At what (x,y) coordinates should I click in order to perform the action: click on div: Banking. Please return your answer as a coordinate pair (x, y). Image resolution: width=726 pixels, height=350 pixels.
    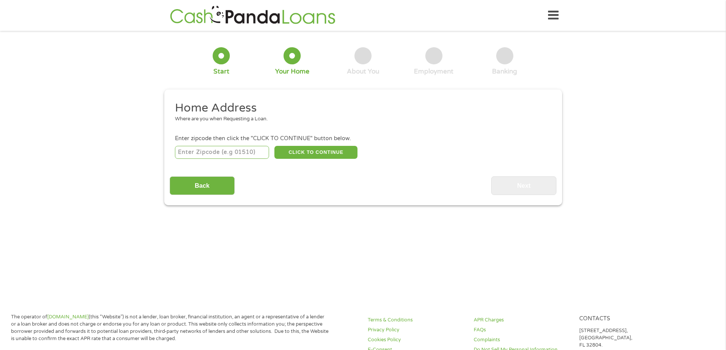
    Looking at the image, I should click on (505, 72).